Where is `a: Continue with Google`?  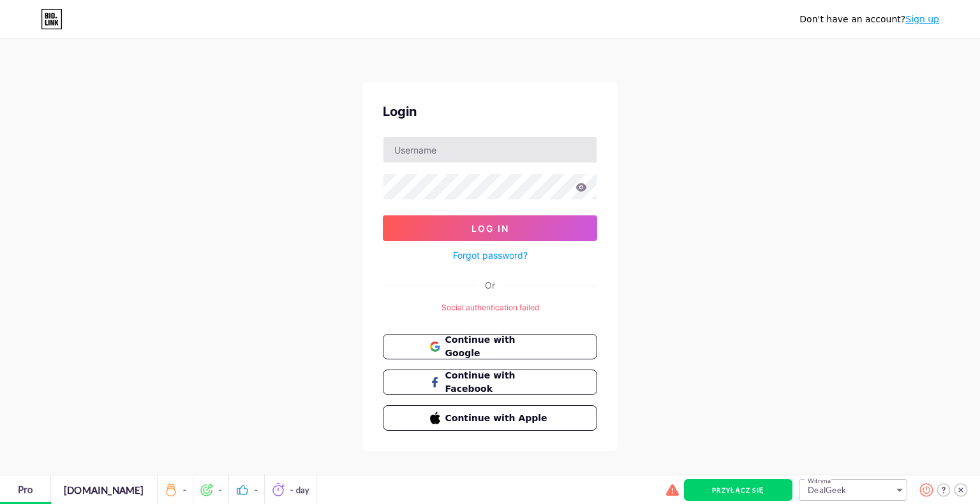 a: Continue with Google is located at coordinates (490, 346).